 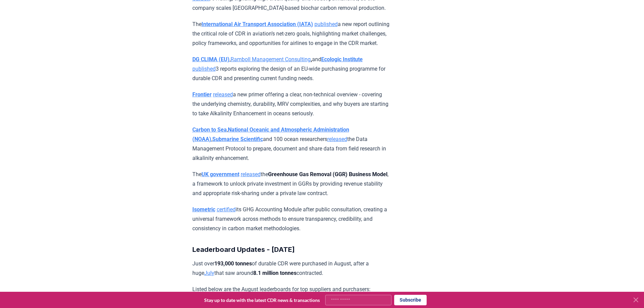 What do you see at coordinates (291, 144) in the screenshot?
I see `p: , , and 100 ocean researchers the Data Management Protocol to prepare, document and share data fr...` at bounding box center [291, 144].